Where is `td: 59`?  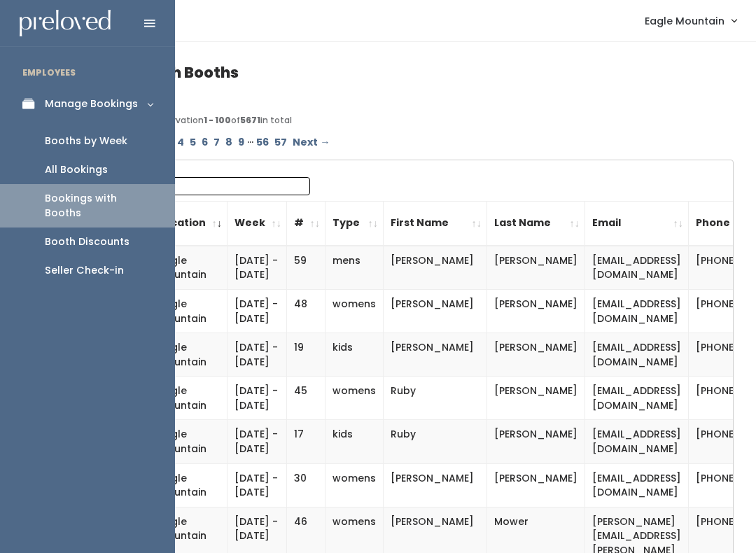
td: 59 is located at coordinates (306, 267).